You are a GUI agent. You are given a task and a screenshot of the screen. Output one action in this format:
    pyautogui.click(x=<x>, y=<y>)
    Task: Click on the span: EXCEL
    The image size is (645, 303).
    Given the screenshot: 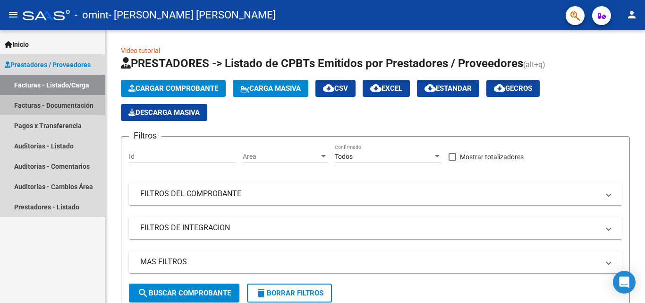 What is the action you would take?
    pyautogui.click(x=386, y=88)
    